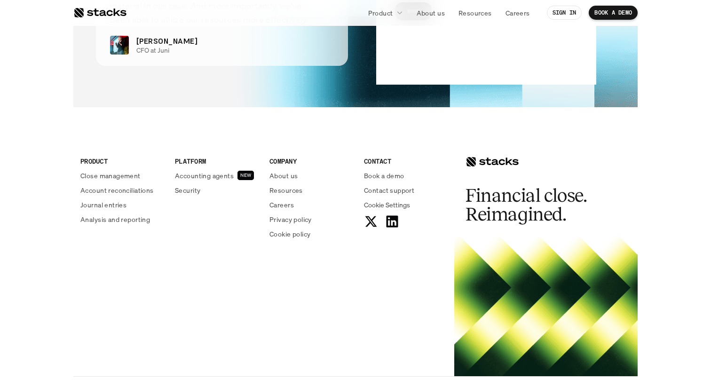 The height and width of the screenshot is (387, 711). What do you see at coordinates (188, 190) in the screenshot?
I see `p: Security` at bounding box center [188, 190].